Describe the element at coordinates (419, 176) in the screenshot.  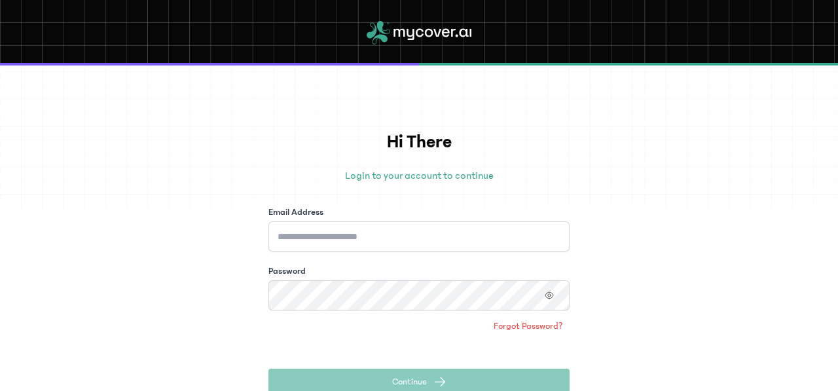
I see `p: Login to your account to continue` at that location.